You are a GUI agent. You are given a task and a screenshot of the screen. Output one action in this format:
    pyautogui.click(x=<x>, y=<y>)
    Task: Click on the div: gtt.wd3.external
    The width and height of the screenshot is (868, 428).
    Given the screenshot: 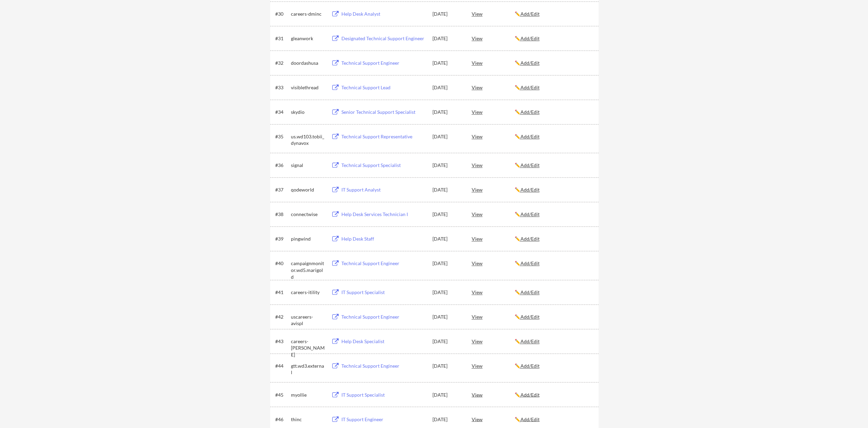 What is the action you would take?
    pyautogui.click(x=308, y=369)
    